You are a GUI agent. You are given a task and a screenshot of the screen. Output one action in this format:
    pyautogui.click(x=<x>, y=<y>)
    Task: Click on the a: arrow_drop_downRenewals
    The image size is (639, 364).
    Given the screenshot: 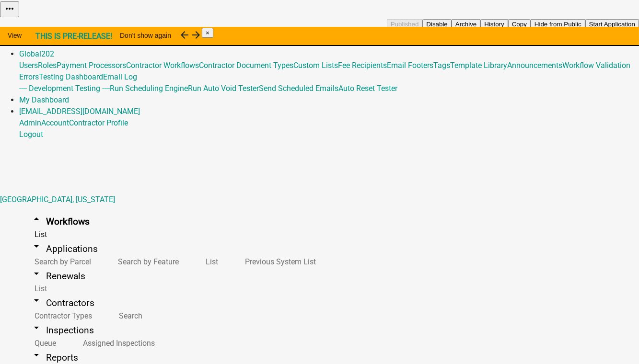 What is the action you would take?
    pyautogui.click(x=58, y=276)
    